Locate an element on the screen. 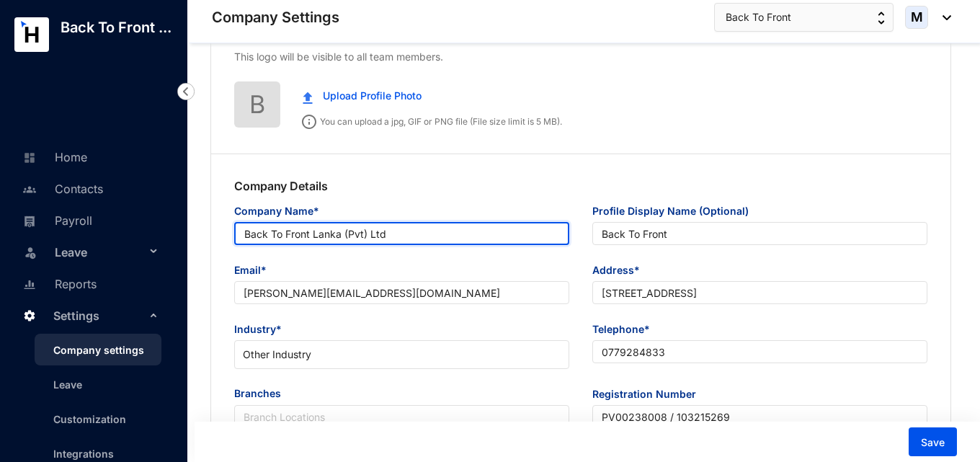 The height and width of the screenshot is (462, 980). button: Save is located at coordinates (932, 442).